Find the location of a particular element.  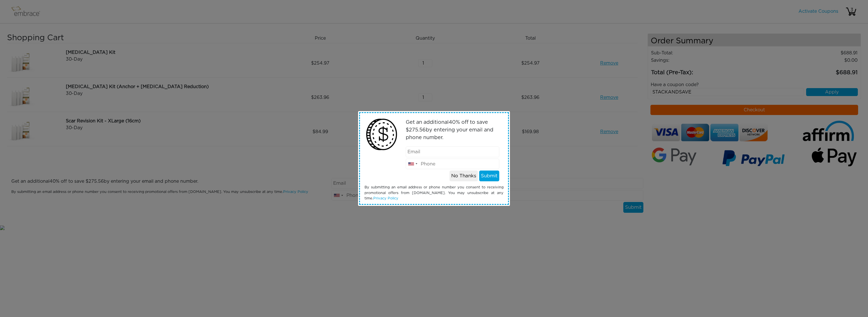

span: 40 is located at coordinates (452, 122).